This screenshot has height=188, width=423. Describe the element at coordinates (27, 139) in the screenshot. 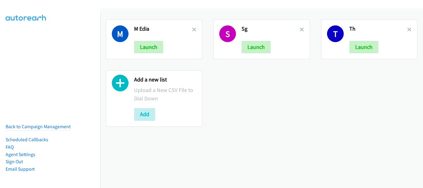

I see `a: Scheduled Callbacks` at that location.